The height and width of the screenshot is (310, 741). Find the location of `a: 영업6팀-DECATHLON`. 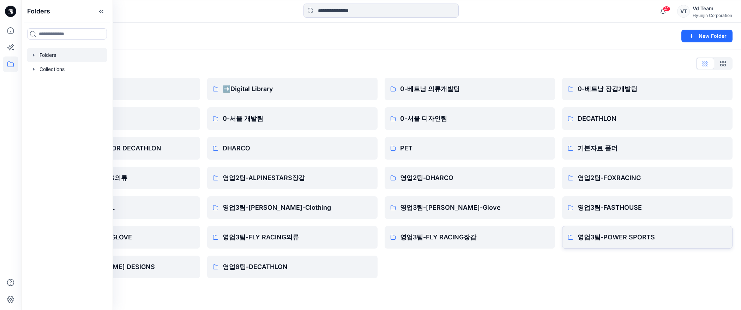

a: 영업6팀-DECATHLON is located at coordinates (292, 267).